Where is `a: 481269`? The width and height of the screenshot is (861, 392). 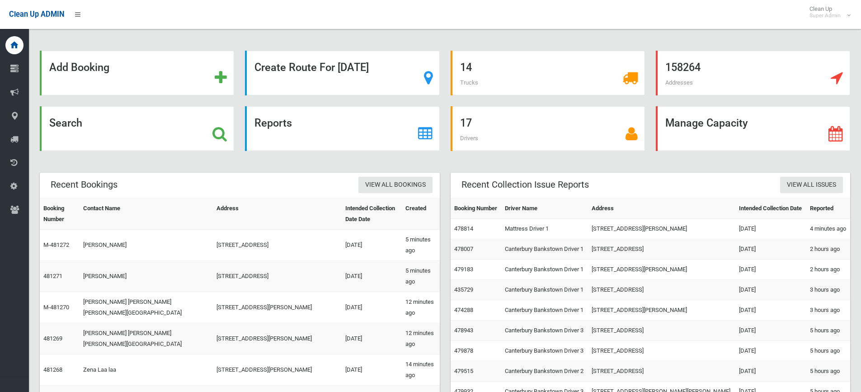
a: 481269 is located at coordinates (53, 338).